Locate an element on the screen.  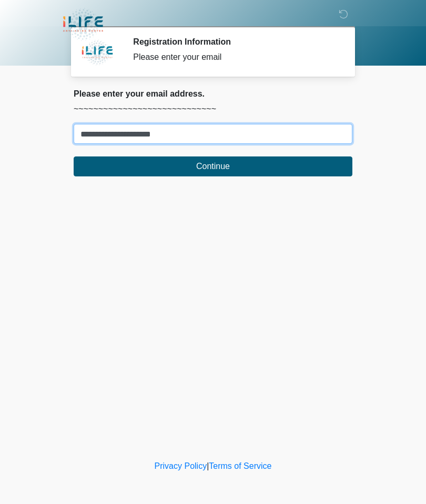
div: Please enter your email is located at coordinates (234, 57).